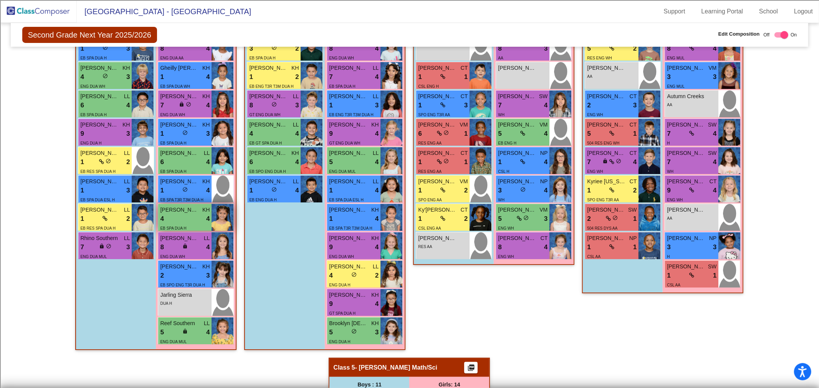 This screenshot has width=819, height=388. What do you see at coordinates (712, 68) in the screenshot?
I see `span: VM` at bounding box center [712, 68].